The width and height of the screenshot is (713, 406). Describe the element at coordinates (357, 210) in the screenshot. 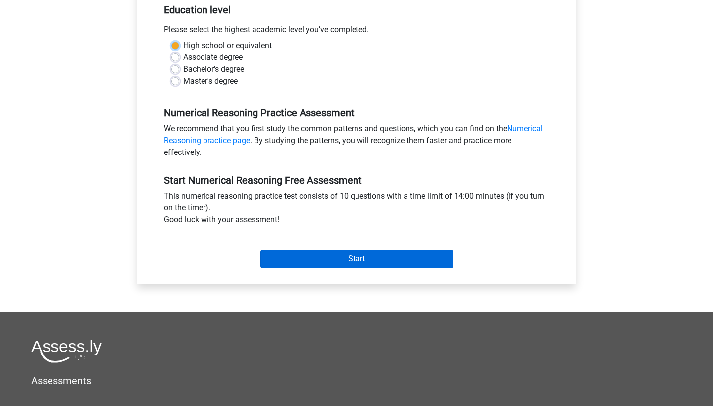

I see `div: This numerical reasoning practice test consists of 10 questions with a time limit of 14:00 minute...` at that location.